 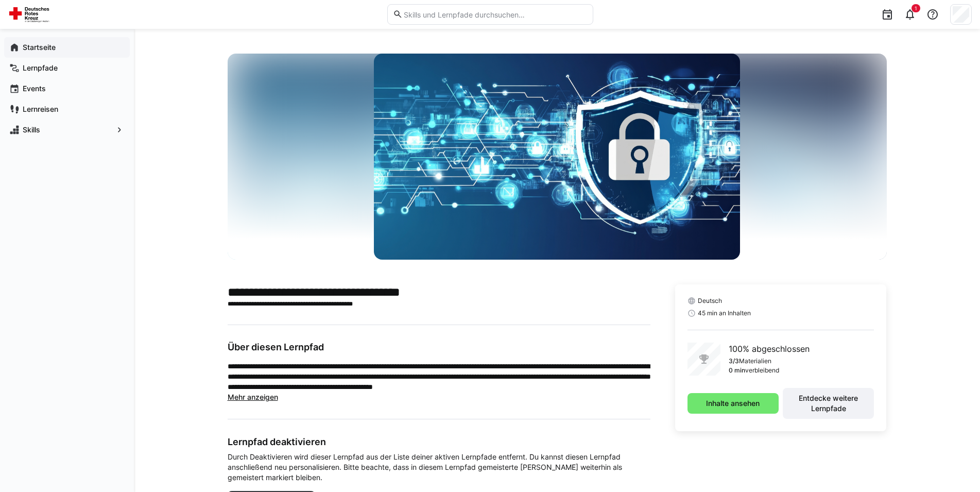 I want to click on button: Inhalte ansehen, so click(x=733, y=404).